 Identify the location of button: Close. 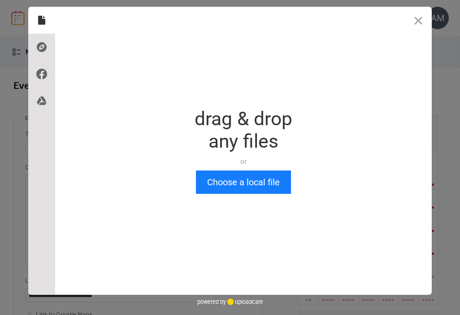
(418, 20).